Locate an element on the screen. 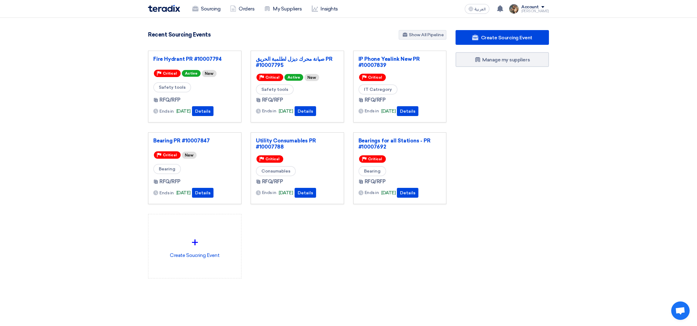 This screenshot has height=326, width=697. span: Consumables is located at coordinates (276, 171).